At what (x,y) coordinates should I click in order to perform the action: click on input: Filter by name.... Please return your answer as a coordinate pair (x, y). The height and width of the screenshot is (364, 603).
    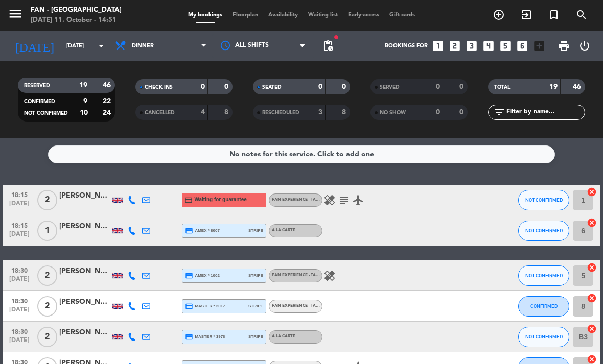
    Looking at the image, I should click on (545, 112).